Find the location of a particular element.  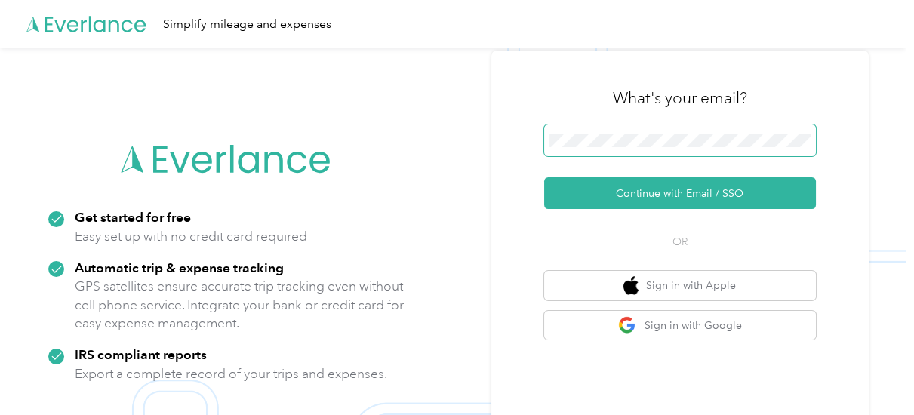

p: Easy set up with no credit card required is located at coordinates (191, 236).